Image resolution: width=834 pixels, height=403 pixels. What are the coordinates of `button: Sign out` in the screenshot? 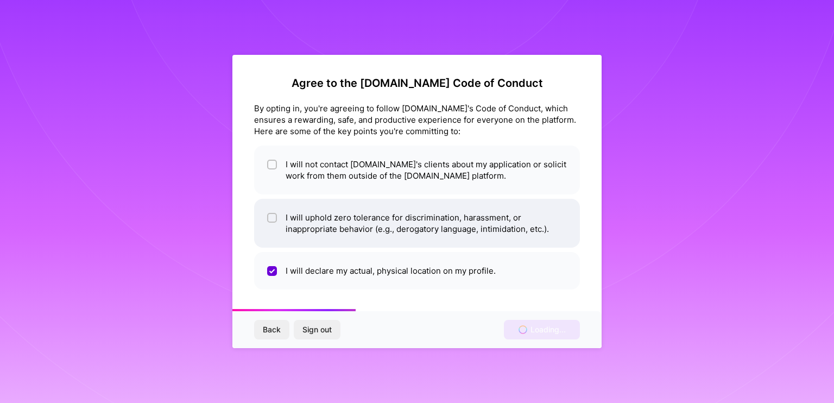 It's located at (317, 330).